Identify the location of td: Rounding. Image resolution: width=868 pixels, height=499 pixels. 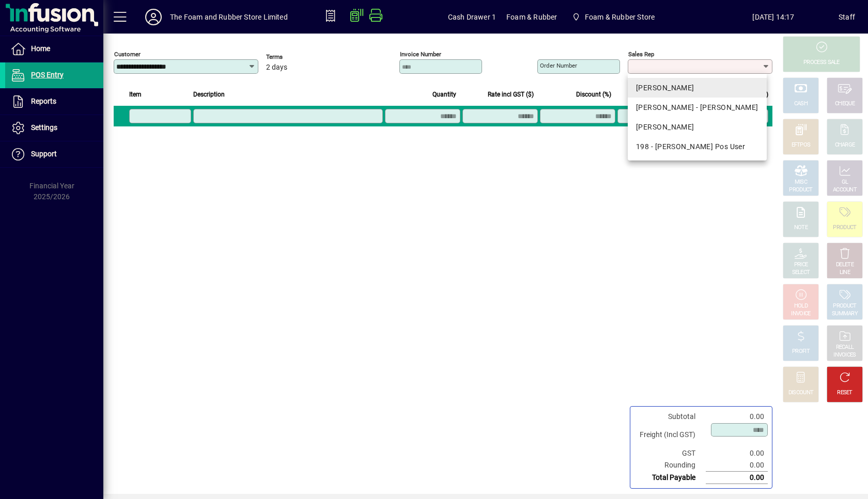
(670, 466).